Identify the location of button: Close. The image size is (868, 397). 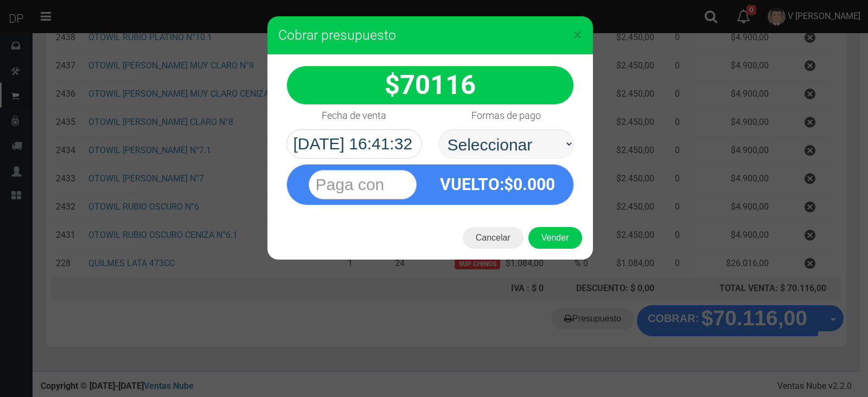
(577, 35).